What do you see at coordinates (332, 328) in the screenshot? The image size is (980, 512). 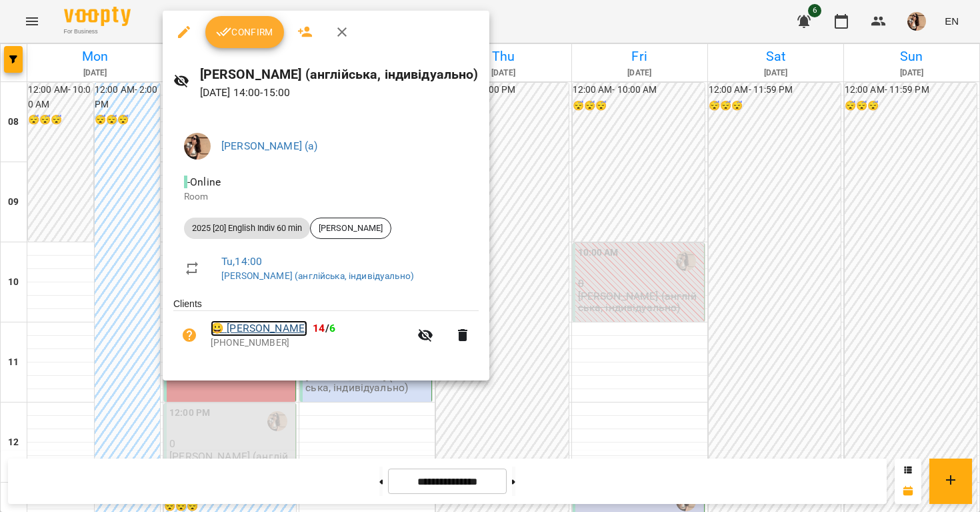 I see `span: 6` at bounding box center [332, 328].